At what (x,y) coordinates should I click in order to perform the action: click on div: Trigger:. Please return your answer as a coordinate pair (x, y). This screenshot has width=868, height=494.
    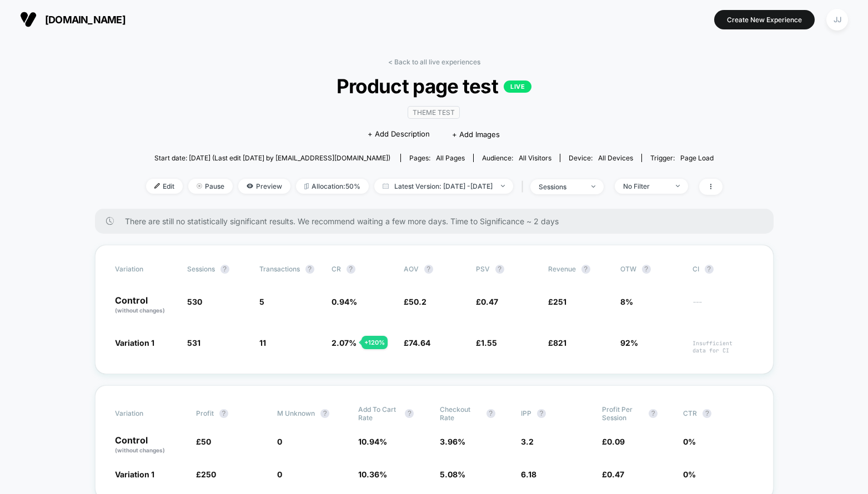
    Looking at the image, I should click on (682, 157).